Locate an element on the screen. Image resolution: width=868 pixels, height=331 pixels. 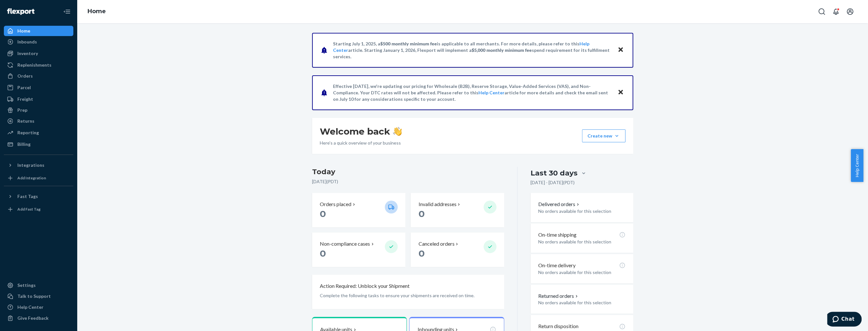
button: Open notifications is located at coordinates (836, 12).